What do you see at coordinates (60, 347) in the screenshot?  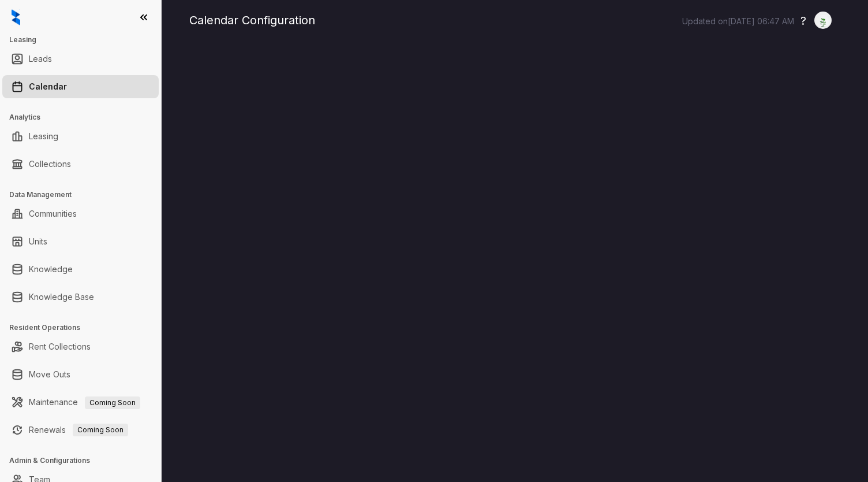 I see `a: Rent Collections` at bounding box center [60, 347].